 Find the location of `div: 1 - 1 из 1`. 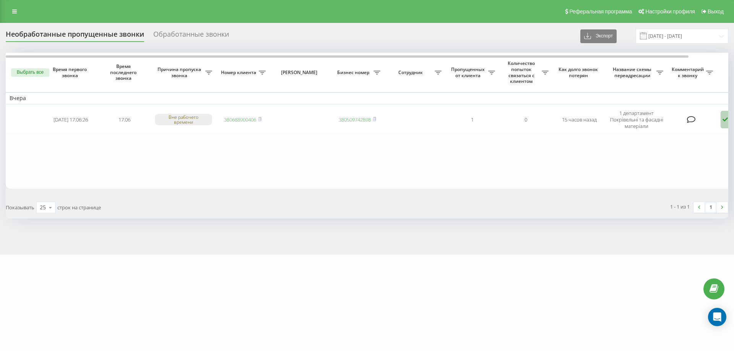

div: 1 - 1 из 1 is located at coordinates (679, 207).